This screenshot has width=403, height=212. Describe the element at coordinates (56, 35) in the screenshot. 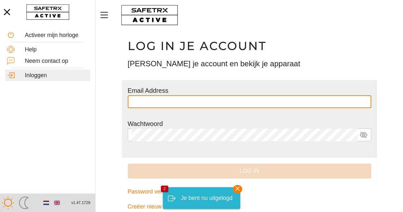

I see `div: Activeer mijn horloge` at that location.